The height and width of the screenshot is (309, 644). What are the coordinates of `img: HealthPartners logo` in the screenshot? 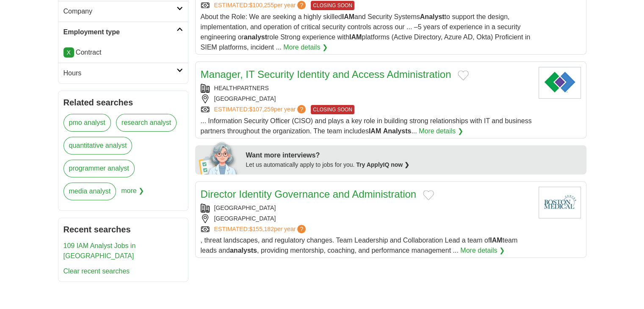 It's located at (560, 83).